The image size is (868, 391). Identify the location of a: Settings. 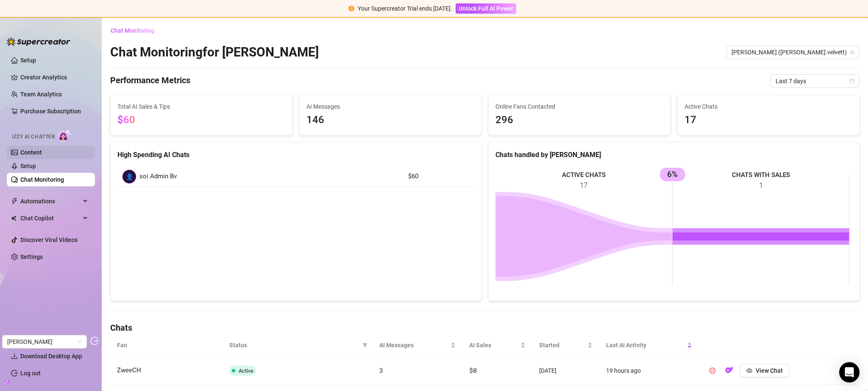
(31, 256).